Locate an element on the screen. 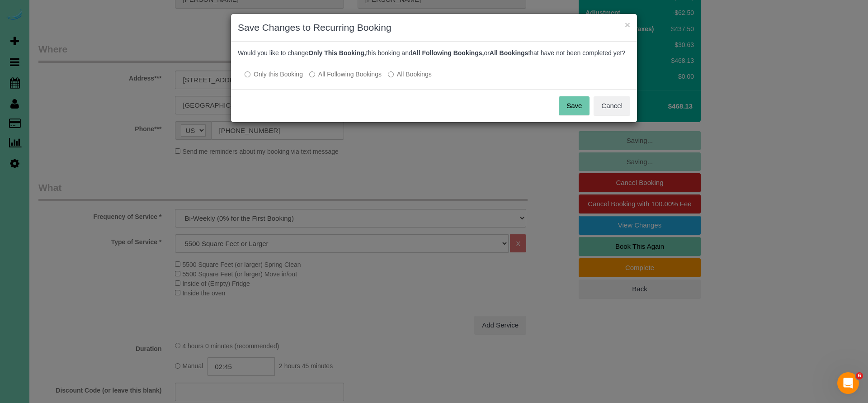  input: All Bookings is located at coordinates (391, 74).